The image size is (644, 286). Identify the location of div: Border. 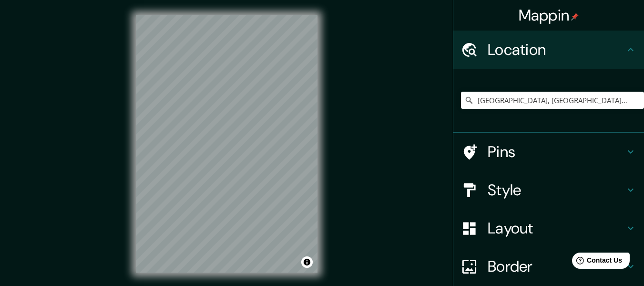
(549, 267).